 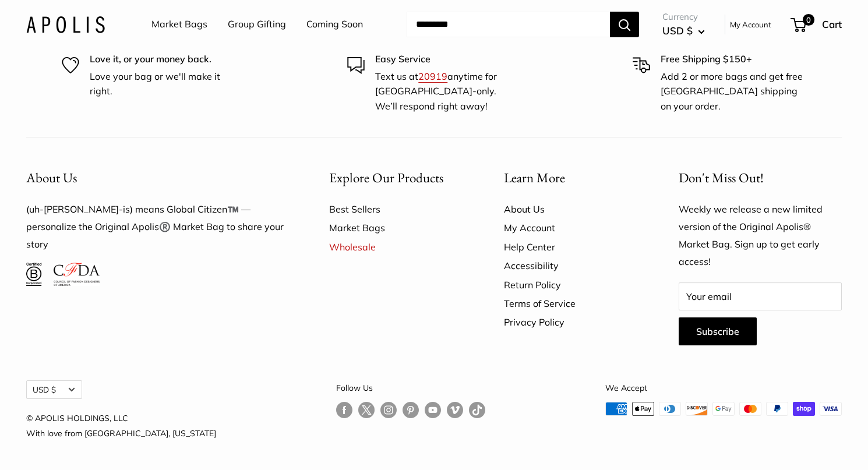 I want to click on span: Cart, so click(x=832, y=24).